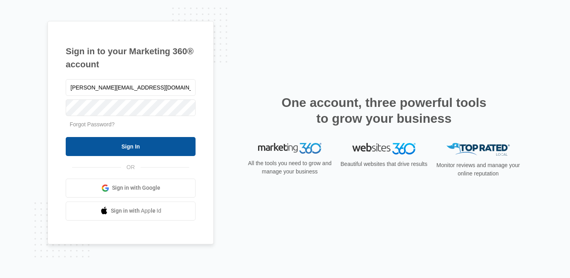  Describe the element at coordinates (131, 211) in the screenshot. I see `a: Sign in with Apple Id` at that location.